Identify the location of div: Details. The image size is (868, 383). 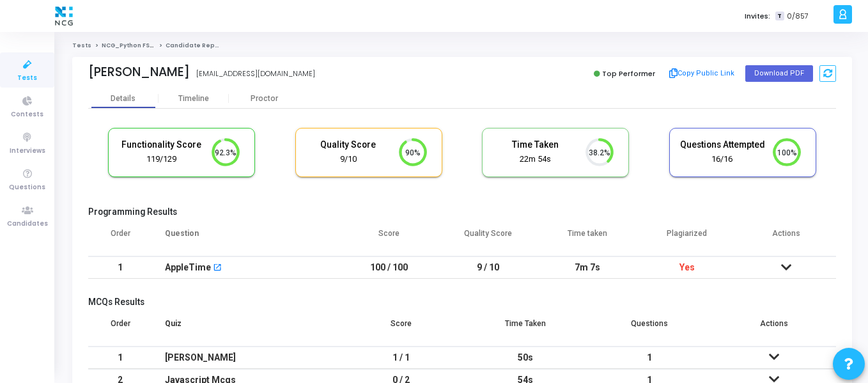
(123, 98).